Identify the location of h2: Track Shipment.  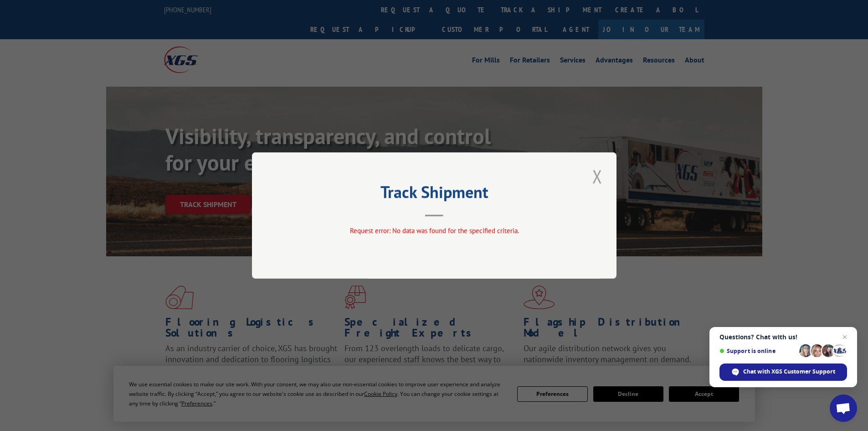
(434, 194).